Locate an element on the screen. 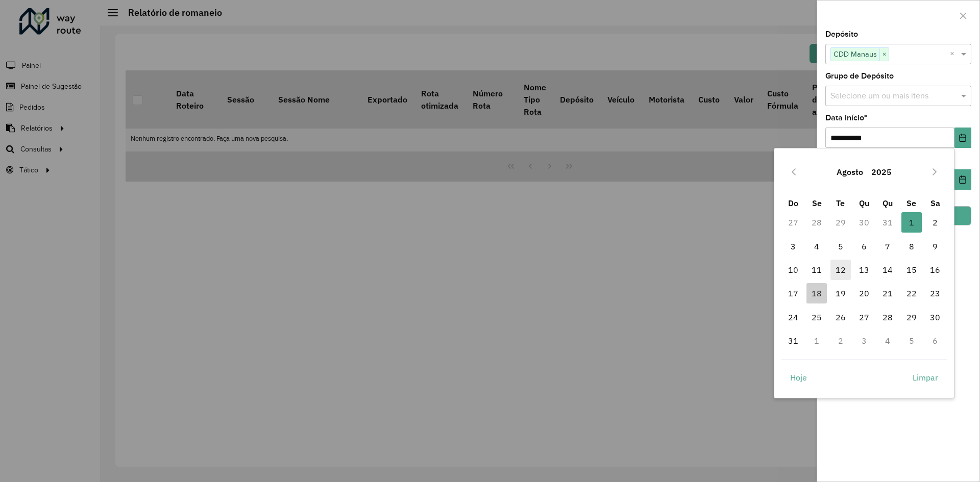 The image size is (980, 482). span: 3 is located at coordinates (793, 246).